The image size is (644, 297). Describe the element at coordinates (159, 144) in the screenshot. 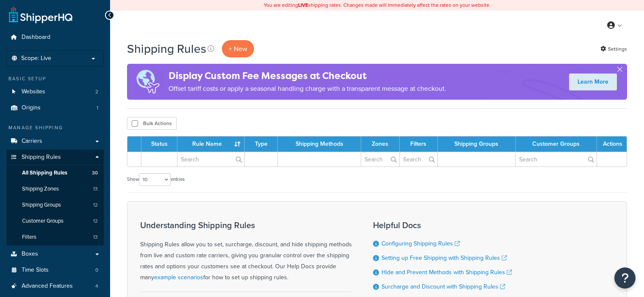

I see `th: Status` at that location.